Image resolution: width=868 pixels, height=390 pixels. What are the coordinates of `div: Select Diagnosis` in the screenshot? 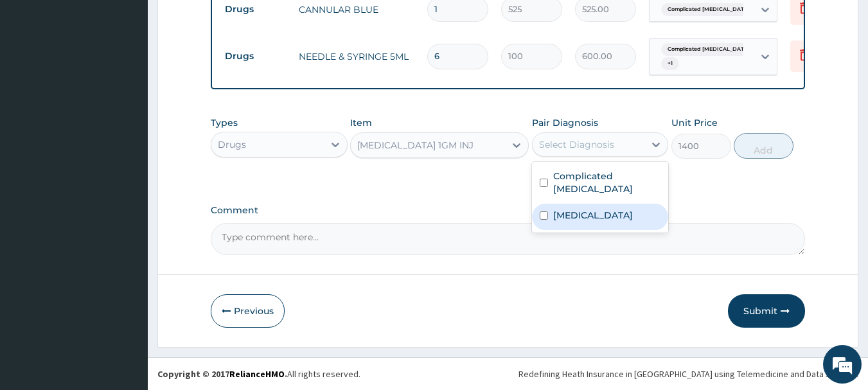 It's located at (576, 145).